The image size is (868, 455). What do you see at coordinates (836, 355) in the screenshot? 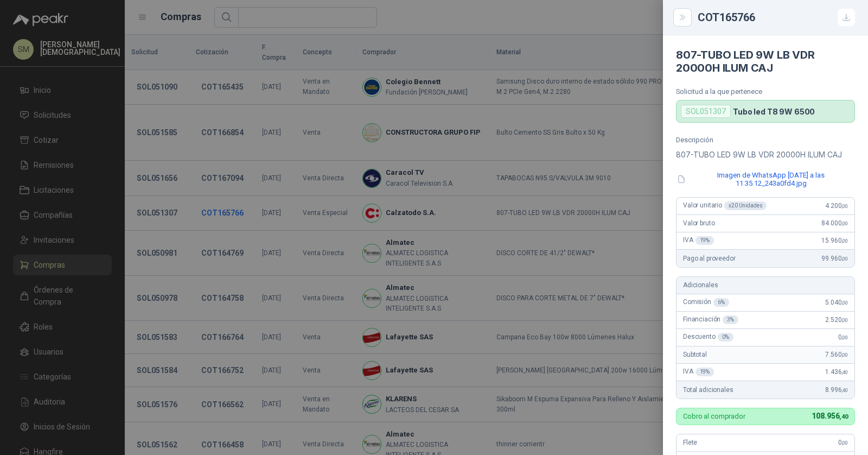
I see `span: 7.560` at bounding box center [836, 355].